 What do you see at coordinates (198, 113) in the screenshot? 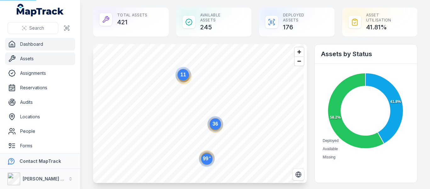
I see `canvas: Map` at bounding box center [198, 113].